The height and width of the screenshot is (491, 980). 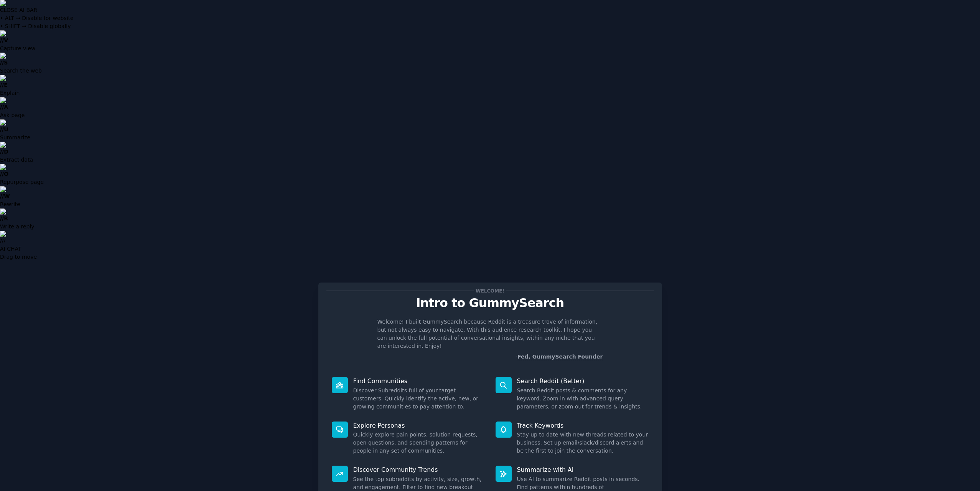 What do you see at coordinates (582, 442) in the screenshot?
I see `dd: Stay up to date with new threads related to your business. Set up email/slack/discord alerts and ...` at bounding box center [582, 442].